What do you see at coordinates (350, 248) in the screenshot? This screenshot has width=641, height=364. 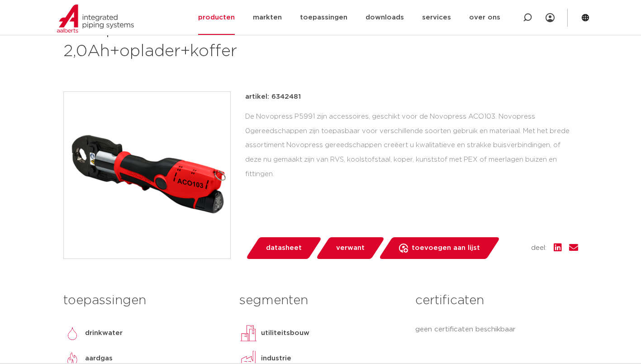 I see `a: verwant` at bounding box center [350, 248].